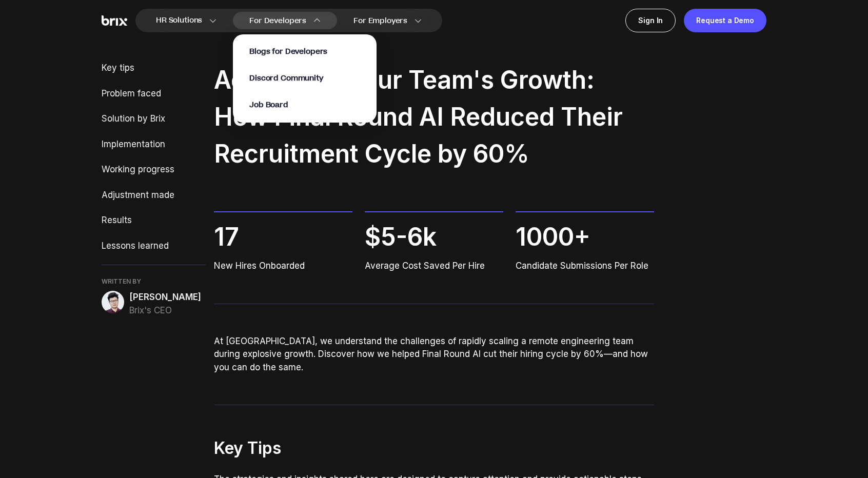 Image resolution: width=868 pixels, height=478 pixels. I want to click on span: 1000+, so click(585, 237).